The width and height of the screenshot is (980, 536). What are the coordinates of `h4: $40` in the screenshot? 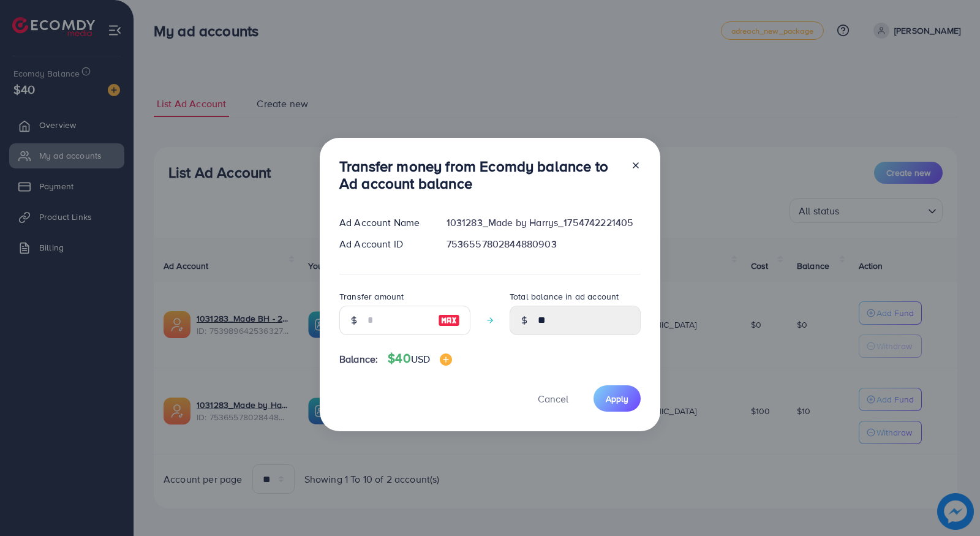 It's located at (420, 358).